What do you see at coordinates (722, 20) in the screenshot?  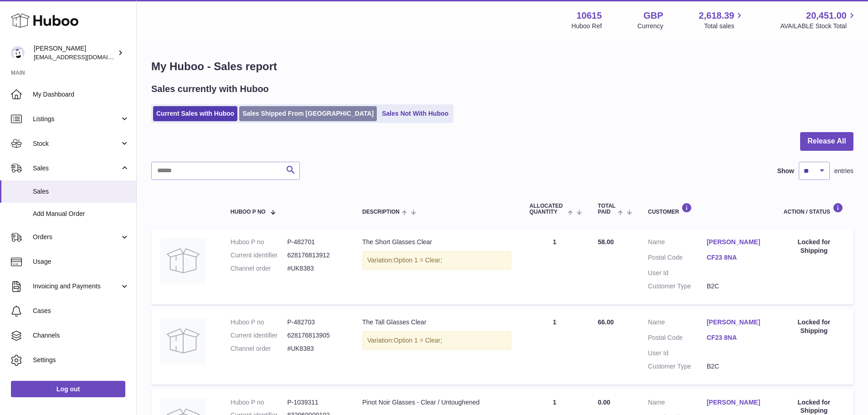 I see `a: 2,618.39 Total sales` at bounding box center [722, 20].